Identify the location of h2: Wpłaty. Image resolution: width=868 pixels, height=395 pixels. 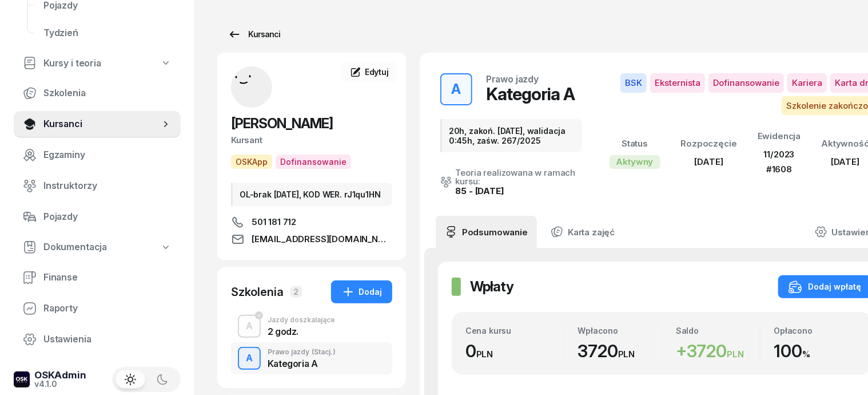
(492, 287).